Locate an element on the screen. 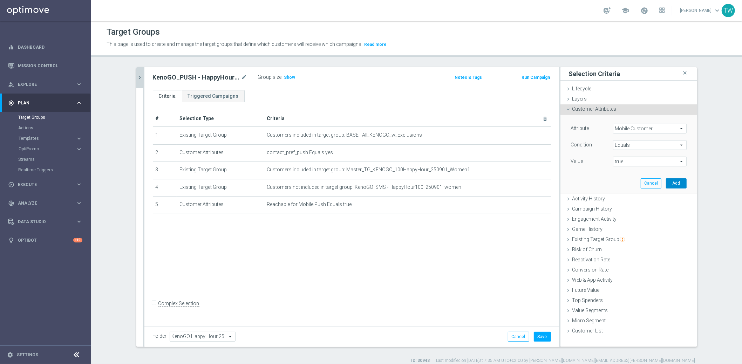 The image size is (742, 364). span: Customer List is located at coordinates (588, 331).